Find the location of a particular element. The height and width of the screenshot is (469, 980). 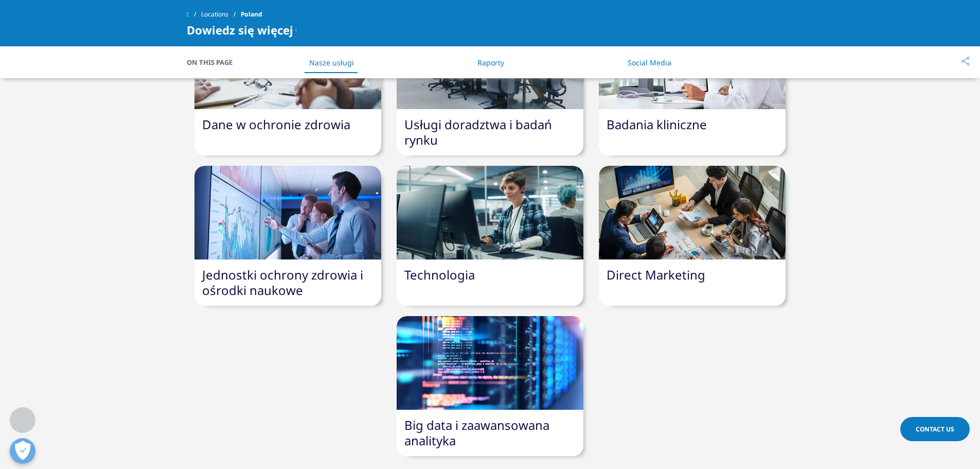

a: Nasze usługi is located at coordinates (331, 62).